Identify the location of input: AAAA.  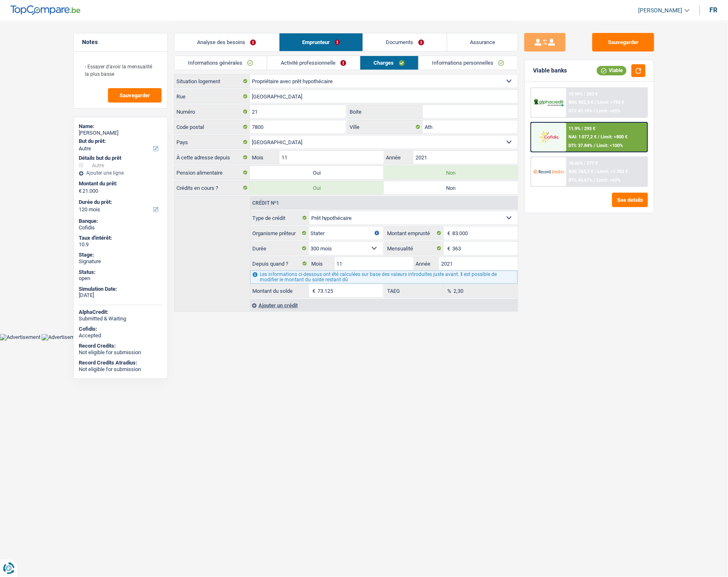
(465, 157).